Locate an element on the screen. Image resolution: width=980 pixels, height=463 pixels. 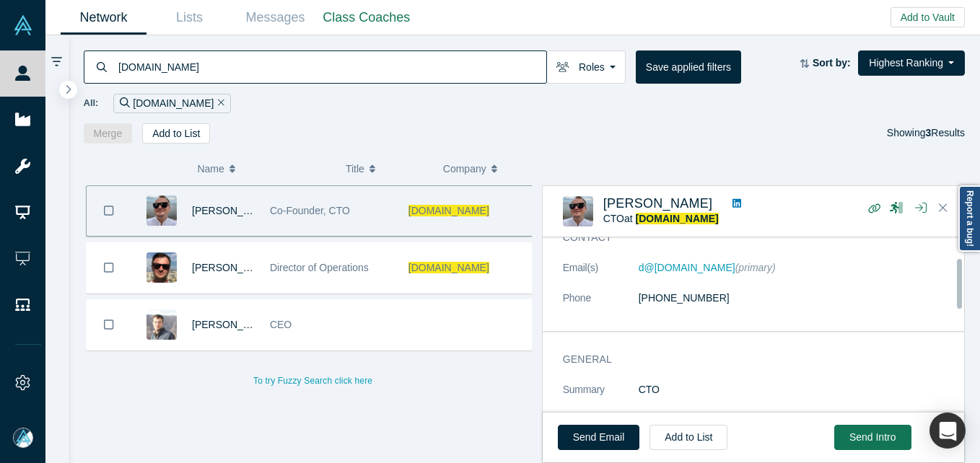
span: Company is located at coordinates (465, 169).